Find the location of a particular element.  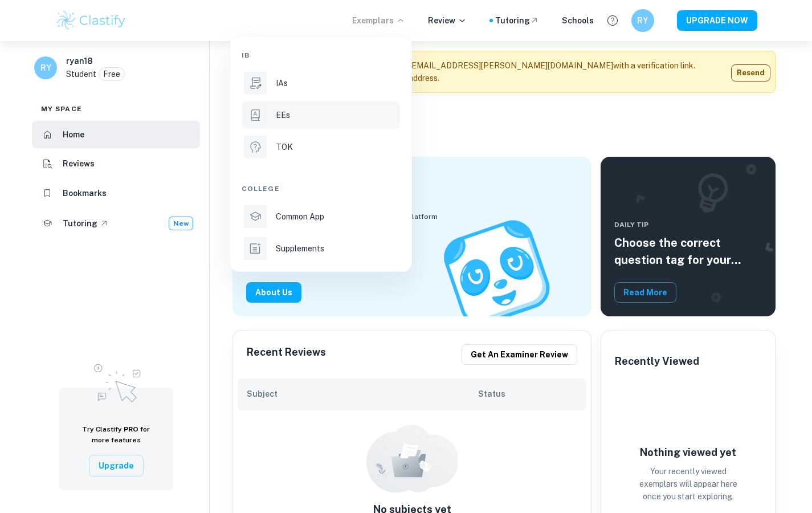

a: Common App is located at coordinates (321, 216).